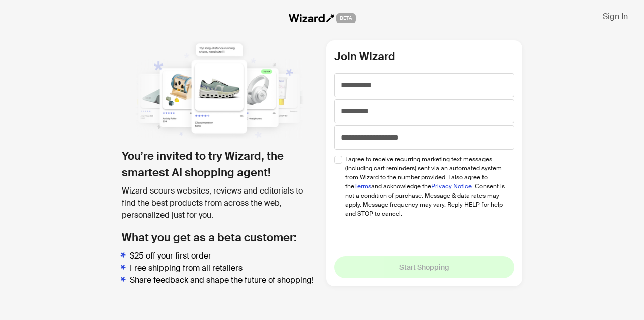 The image size is (644, 320). What do you see at coordinates (426, 187) in the screenshot?
I see `span: I agree to receive recurring marketing text messages (including cart reminders) sent via an autom...` at bounding box center [426, 187].